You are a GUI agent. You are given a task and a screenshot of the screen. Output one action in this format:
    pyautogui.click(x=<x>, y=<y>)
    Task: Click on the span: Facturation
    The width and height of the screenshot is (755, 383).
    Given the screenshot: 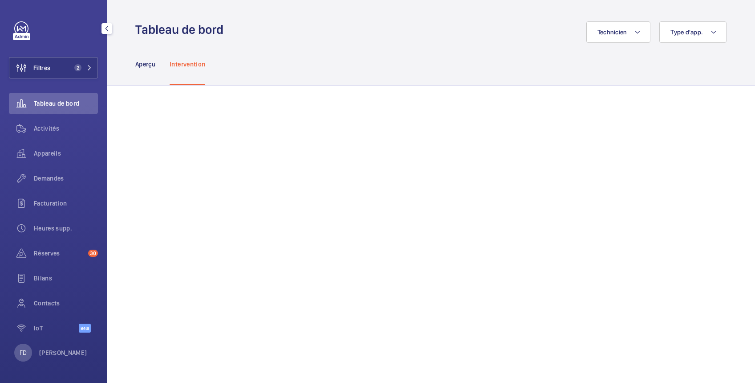 What is the action you would take?
    pyautogui.click(x=66, y=203)
    